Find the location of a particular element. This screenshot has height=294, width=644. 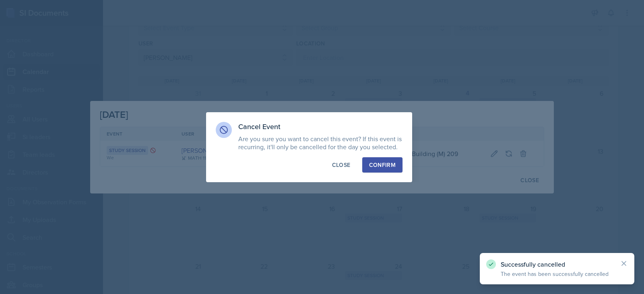

p: The event has been successfully cancelled is located at coordinates (557, 274).